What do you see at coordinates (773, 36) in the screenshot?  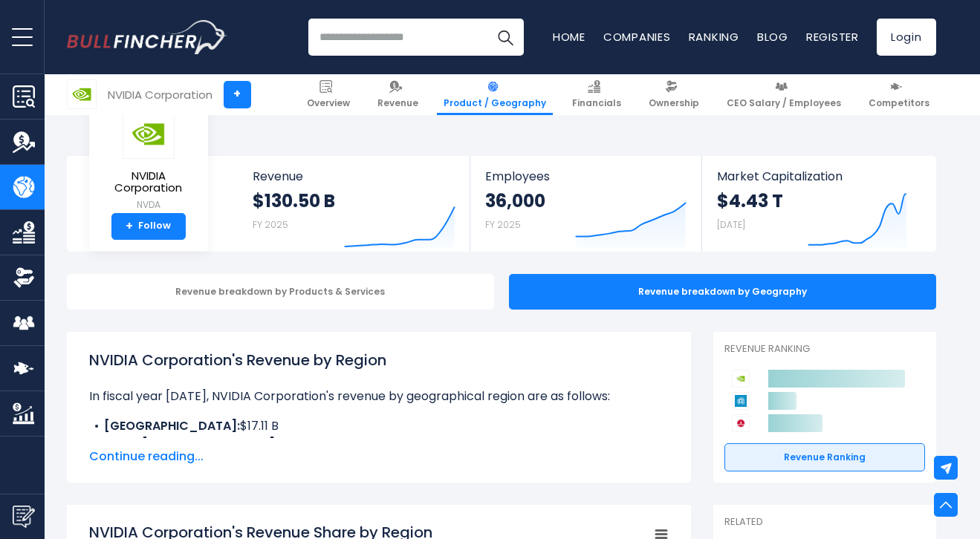 I see `a: Blog` at bounding box center [773, 36].